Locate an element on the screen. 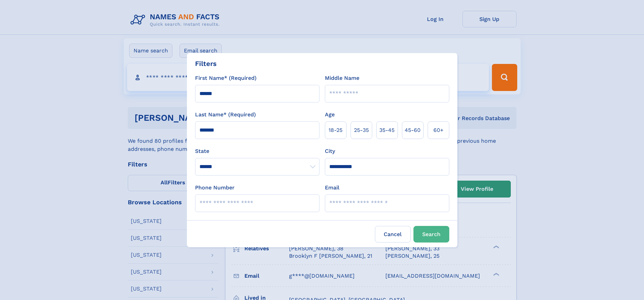 The height and width of the screenshot is (300, 644). label: Email is located at coordinates (332, 188).